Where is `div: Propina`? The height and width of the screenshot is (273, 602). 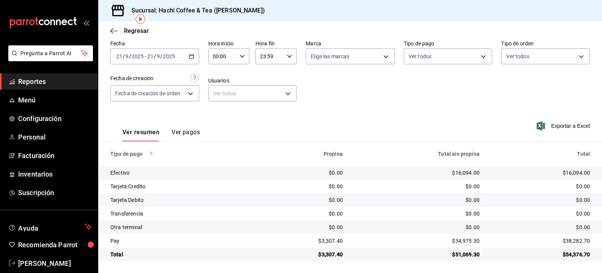
div: Propina is located at coordinates (302, 154).